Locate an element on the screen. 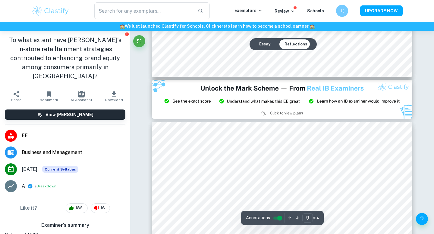  span: Current Syllabus is located at coordinates (60, 169).